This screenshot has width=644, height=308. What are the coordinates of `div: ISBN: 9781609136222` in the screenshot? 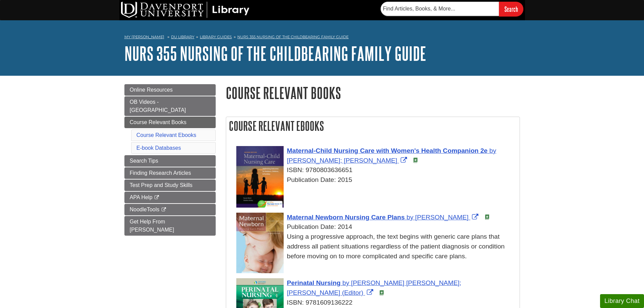 It's located at (376, 302).